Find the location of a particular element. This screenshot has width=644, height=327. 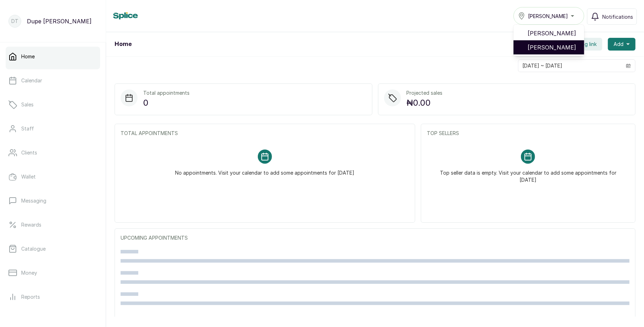

a: Messaging is located at coordinates (53, 201).